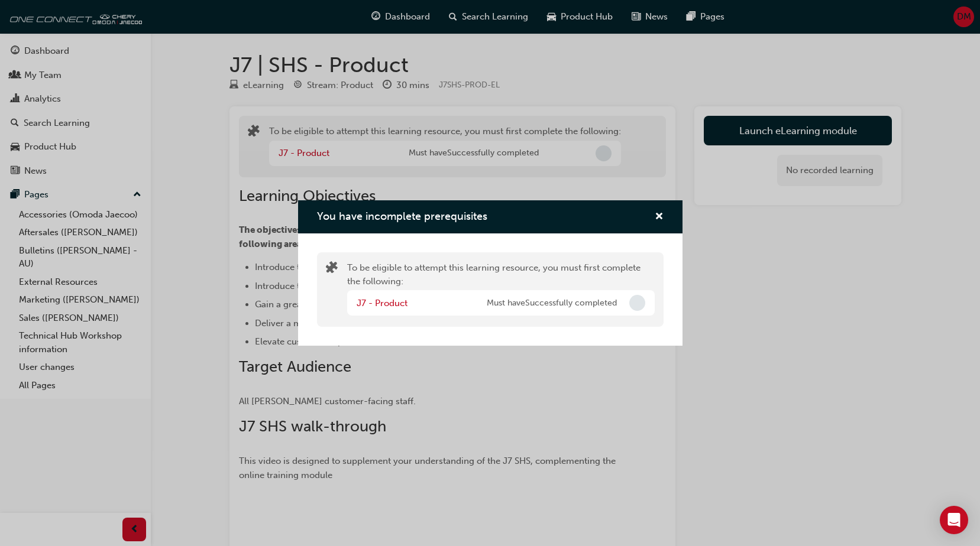  What do you see at coordinates (954, 520) in the screenshot?
I see `div: Open Intercom Messenger` at bounding box center [954, 520].